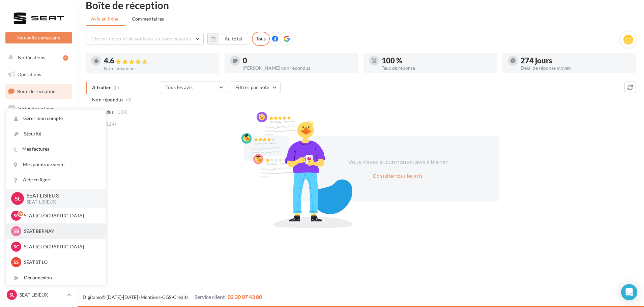 The image size is (644, 307). Describe the element at coordinates (145, 39) in the screenshot. I see `button: Choisir un point de vente ou un code magasin` at that location.